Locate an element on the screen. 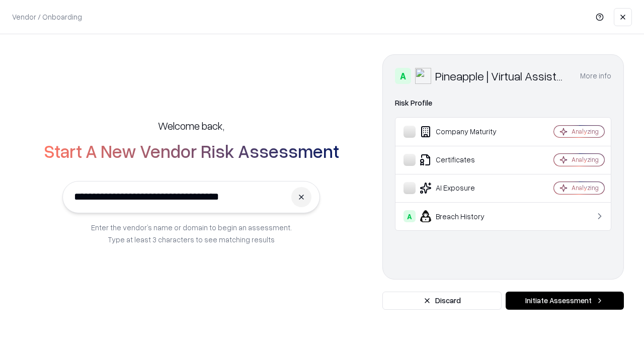 This screenshot has width=644, height=362. div: Risk Profile is located at coordinates (503, 103).